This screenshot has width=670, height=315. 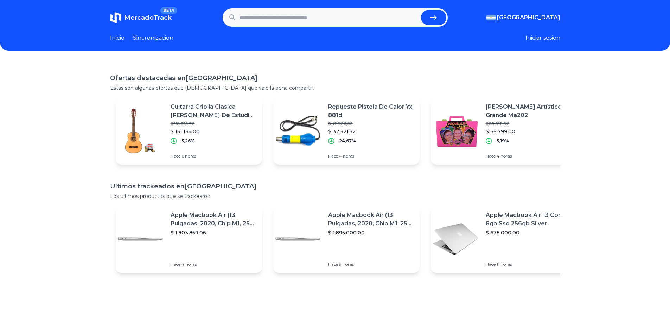 I want to click on p: Hace 6 horas, so click(x=213, y=156).